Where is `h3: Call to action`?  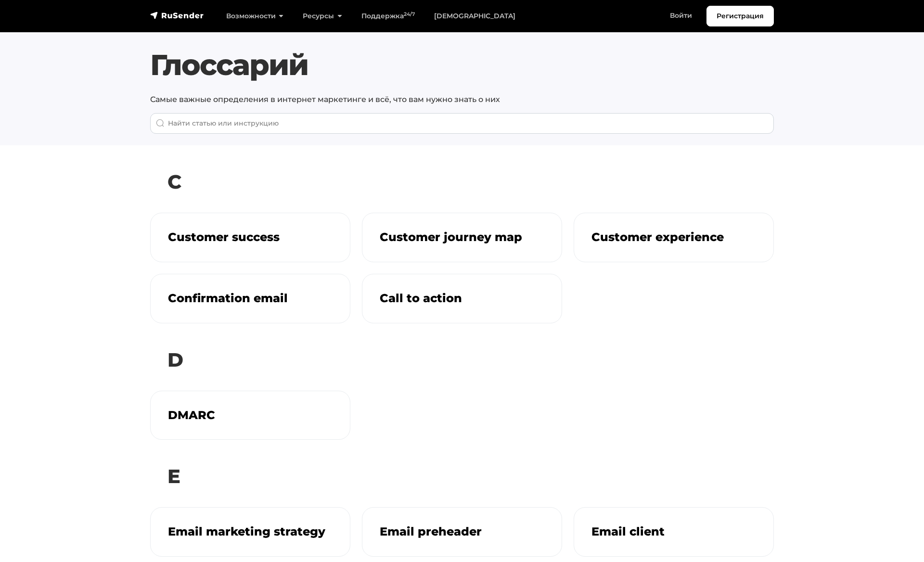
h3: Call to action is located at coordinates (462, 298).